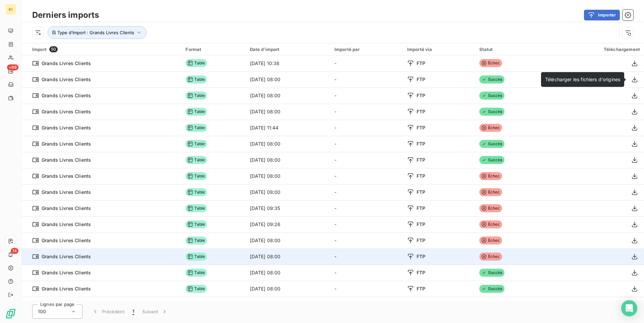 The height and width of the screenshot is (323, 644). Describe the element at coordinates (155, 312) in the screenshot. I see `button: Suivant` at that location.